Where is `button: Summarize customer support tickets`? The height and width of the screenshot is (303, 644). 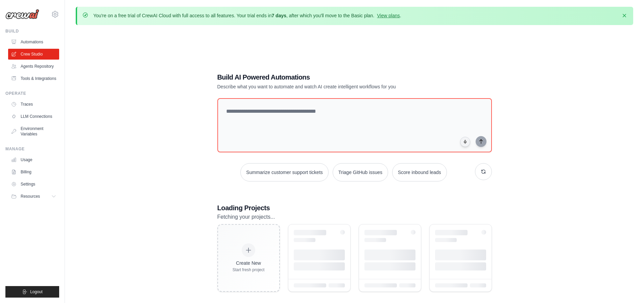 button: Summarize customer support tickets is located at coordinates (285, 172).